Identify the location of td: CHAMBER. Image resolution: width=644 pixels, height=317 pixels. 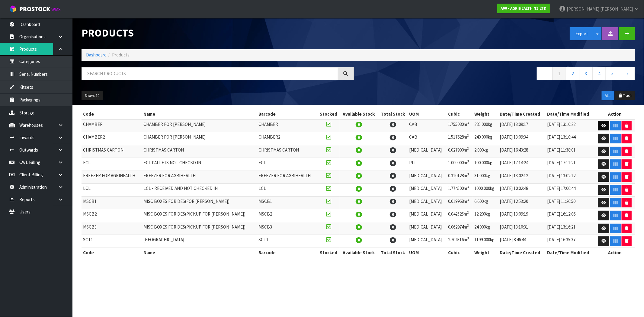
(287, 126).